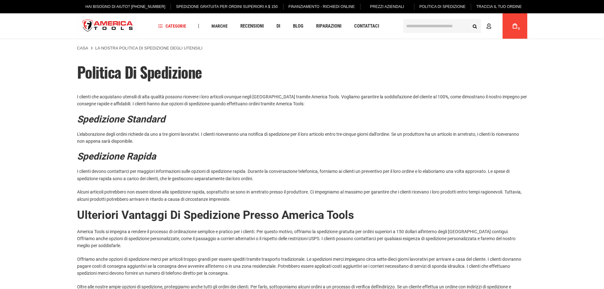 This screenshot has width=604, height=289. What do you see at coordinates (176, 26) in the screenshot?
I see `font: Categorie` at bounding box center [176, 26].